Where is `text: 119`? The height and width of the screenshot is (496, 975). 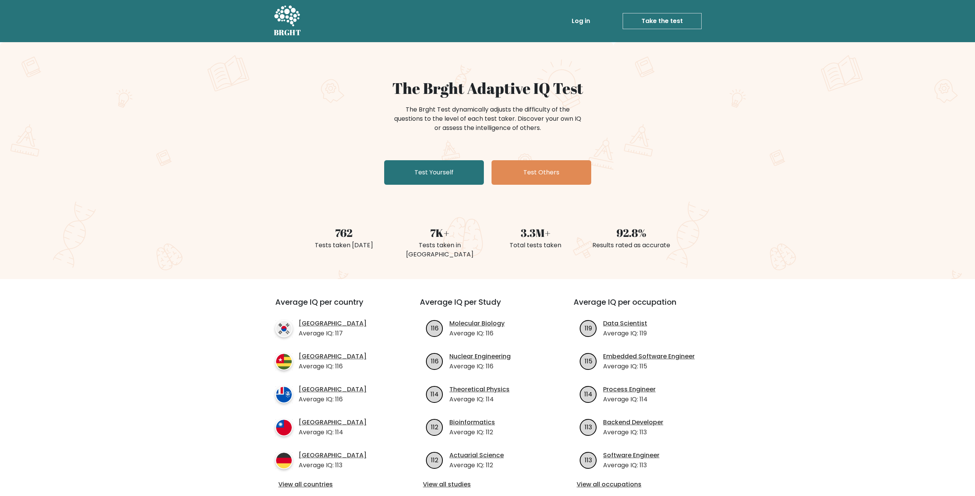 text: 119 is located at coordinates (588, 328).